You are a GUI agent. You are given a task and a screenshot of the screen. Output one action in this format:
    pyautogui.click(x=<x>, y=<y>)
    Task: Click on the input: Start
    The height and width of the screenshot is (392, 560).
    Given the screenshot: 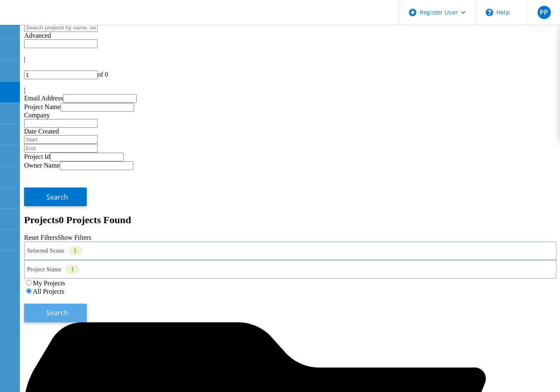 What is the action you would take?
    pyautogui.click(x=60, y=139)
    